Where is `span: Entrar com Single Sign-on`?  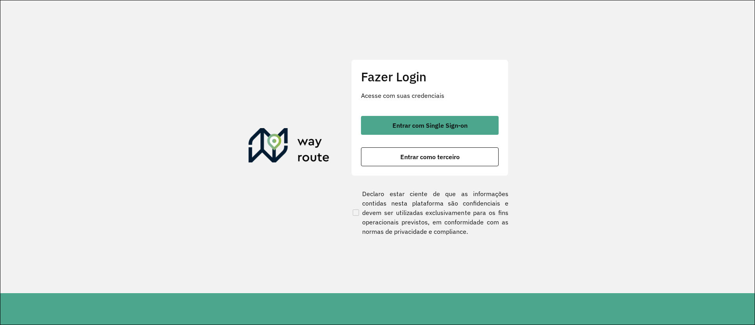
span: Entrar com Single Sign-on is located at coordinates (430, 125).